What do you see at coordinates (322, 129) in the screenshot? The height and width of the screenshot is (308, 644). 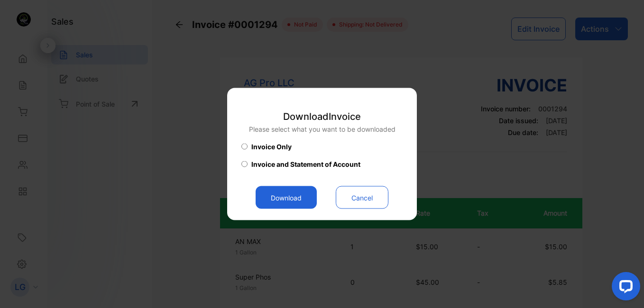 I see `p: Please select what you want to be downloaded` at bounding box center [322, 129].